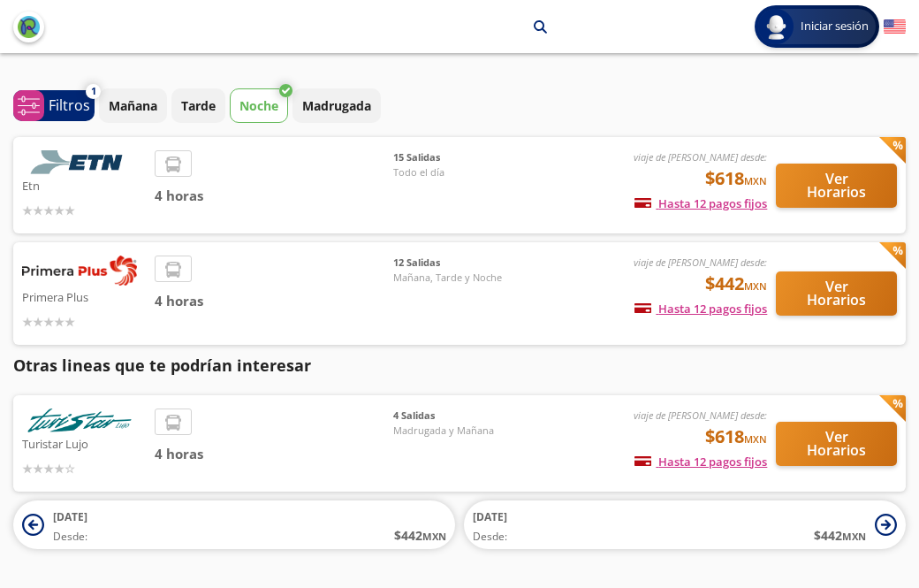 Image resolution: width=919 pixels, height=588 pixels. Describe the element at coordinates (259, 105) in the screenshot. I see `p: Noche` at that location.